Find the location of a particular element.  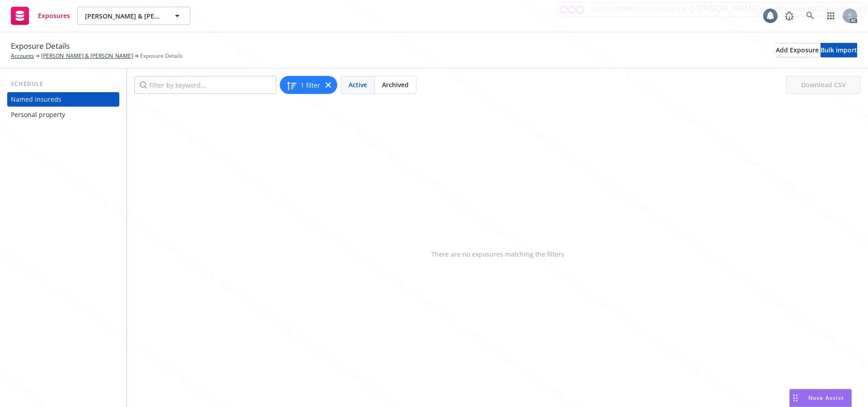

button: Nova Assist is located at coordinates (820, 398).